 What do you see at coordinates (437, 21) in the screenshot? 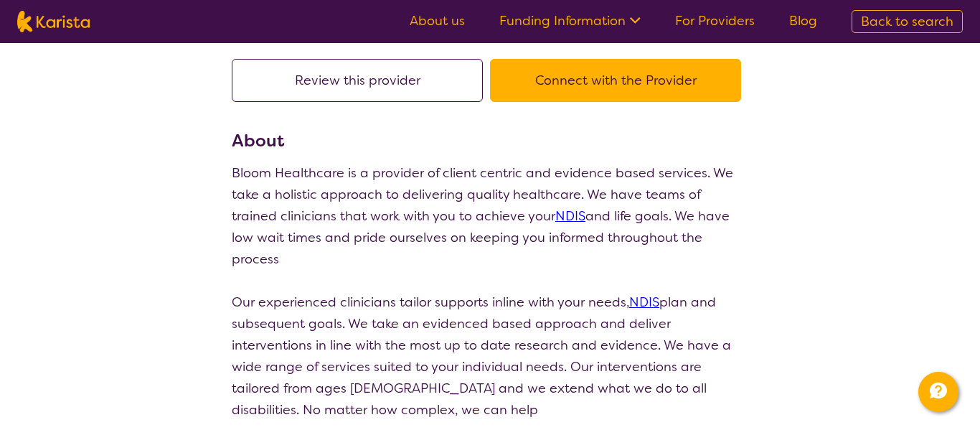
I see `a: About us` at bounding box center [437, 21].